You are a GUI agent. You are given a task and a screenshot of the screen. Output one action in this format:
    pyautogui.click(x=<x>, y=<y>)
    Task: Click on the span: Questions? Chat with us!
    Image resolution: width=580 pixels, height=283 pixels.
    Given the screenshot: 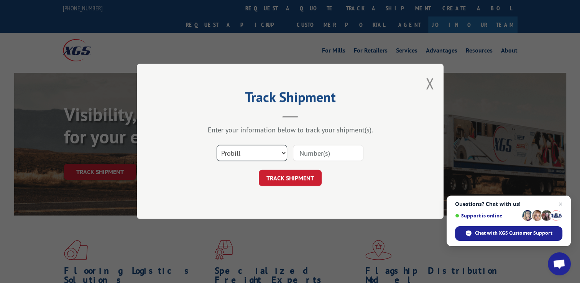 What is the action you would take?
    pyautogui.click(x=509, y=204)
    